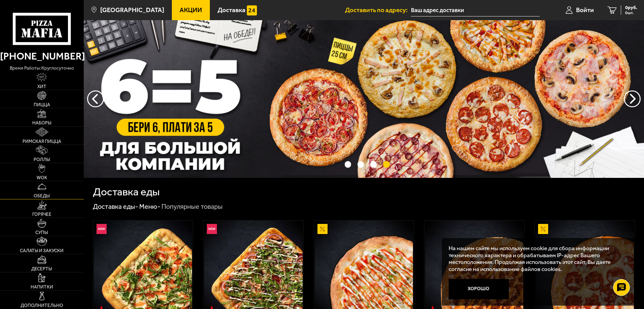 The width and height of the screenshot is (644, 309). I want to click on button: предыдущий, so click(632, 99).